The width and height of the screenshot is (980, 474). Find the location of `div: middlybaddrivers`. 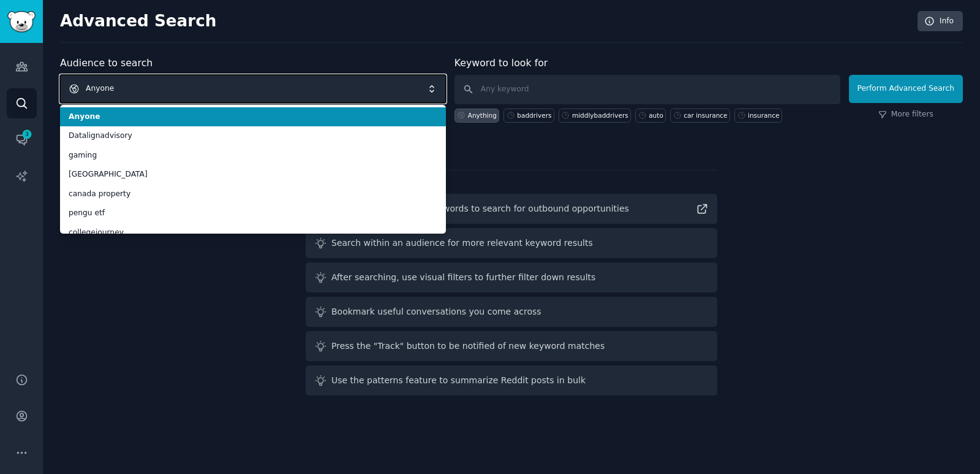

div: middlybaddrivers is located at coordinates (600, 115).